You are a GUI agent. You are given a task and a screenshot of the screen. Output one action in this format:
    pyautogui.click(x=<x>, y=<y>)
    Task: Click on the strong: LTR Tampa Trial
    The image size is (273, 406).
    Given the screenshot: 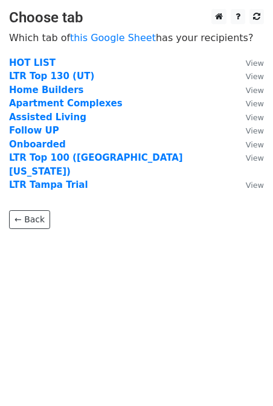 What is the action you would take?
    pyautogui.click(x=48, y=185)
    